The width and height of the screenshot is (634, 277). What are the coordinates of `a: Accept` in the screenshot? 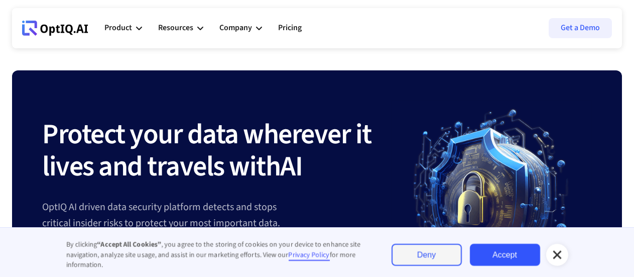 It's located at (505, 255).